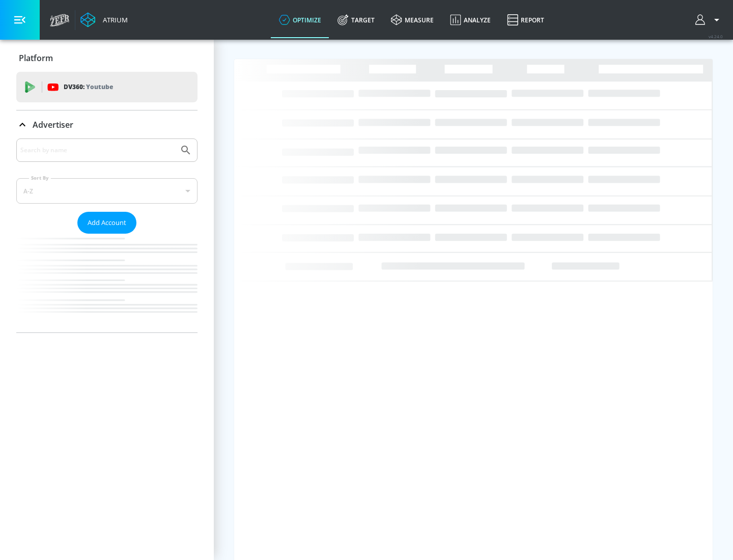 The image size is (733, 560). Describe the element at coordinates (88, 87) in the screenshot. I see `p: DV360:` at that location.